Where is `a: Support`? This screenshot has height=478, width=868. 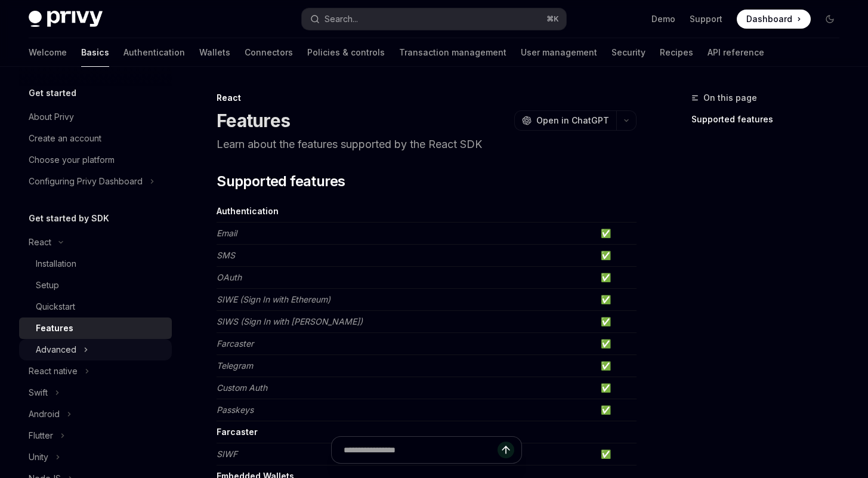
a: Support is located at coordinates (706, 20).